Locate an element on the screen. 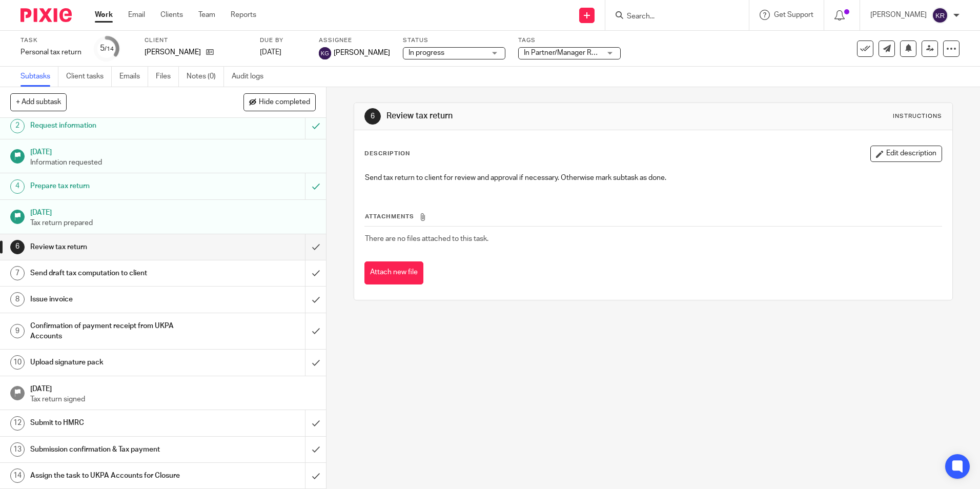 Image resolution: width=980 pixels, height=489 pixels. div: 5 is located at coordinates (107, 48).